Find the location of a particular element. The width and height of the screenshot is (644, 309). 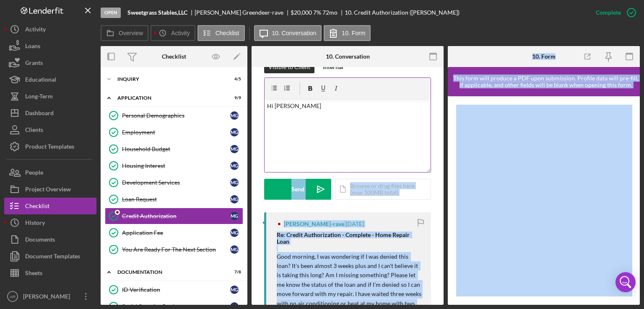

a: Clients is located at coordinates (50, 130).